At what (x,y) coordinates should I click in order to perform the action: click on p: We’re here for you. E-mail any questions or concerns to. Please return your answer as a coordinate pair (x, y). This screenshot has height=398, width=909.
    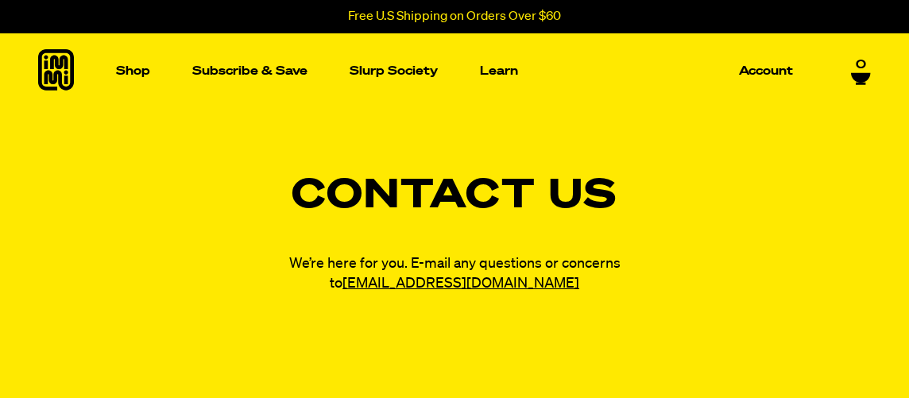
    Looking at the image, I should click on (455, 274).